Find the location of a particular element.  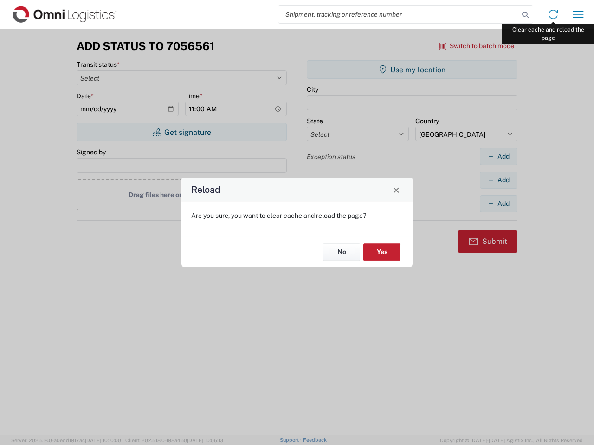

button: Yes is located at coordinates (382, 252).